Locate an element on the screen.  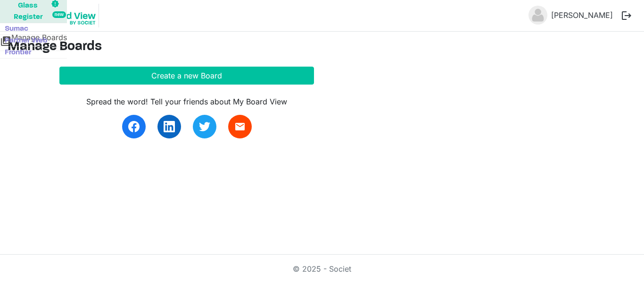
img: twitter.svg is located at coordinates (205, 126).